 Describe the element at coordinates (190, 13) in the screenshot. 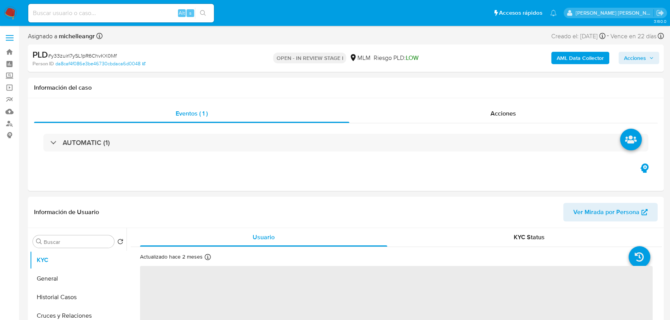

I see `span: s` at that location.